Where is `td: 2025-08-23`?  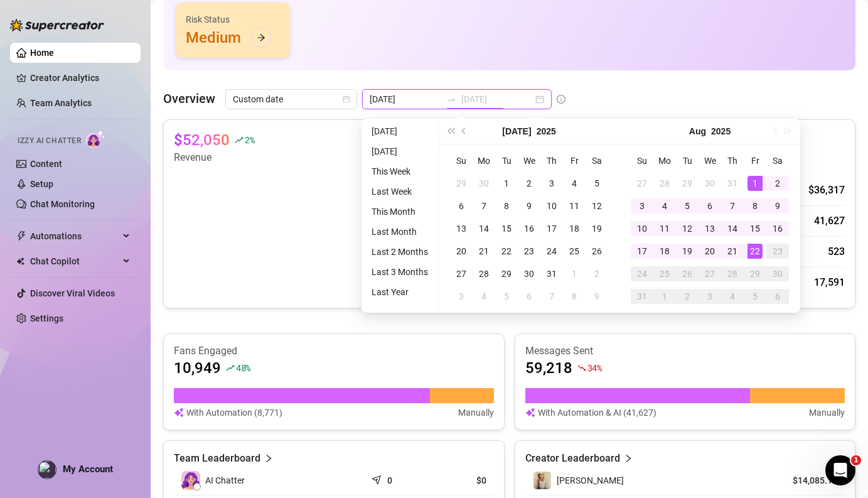
td: 2025-08-23 is located at coordinates (778, 251).